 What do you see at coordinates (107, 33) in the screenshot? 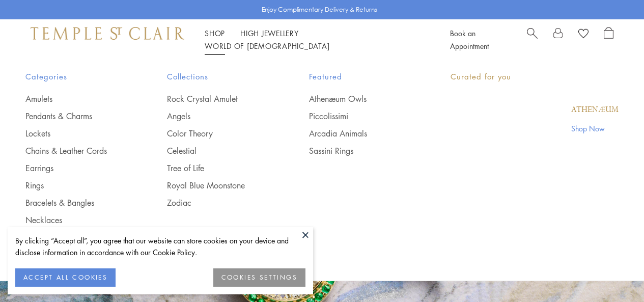
I see `img: Temple St. Clair` at bounding box center [107, 33].